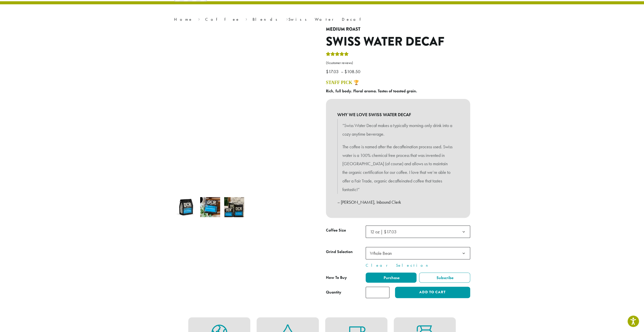  What do you see at coordinates (223, 19) in the screenshot?
I see `a: Coffee` at bounding box center [223, 19].